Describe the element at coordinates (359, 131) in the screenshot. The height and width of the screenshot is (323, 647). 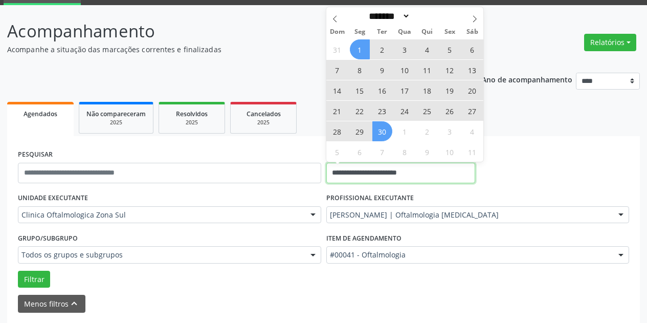
I see `span: Setembro 29, 2025` at that location.